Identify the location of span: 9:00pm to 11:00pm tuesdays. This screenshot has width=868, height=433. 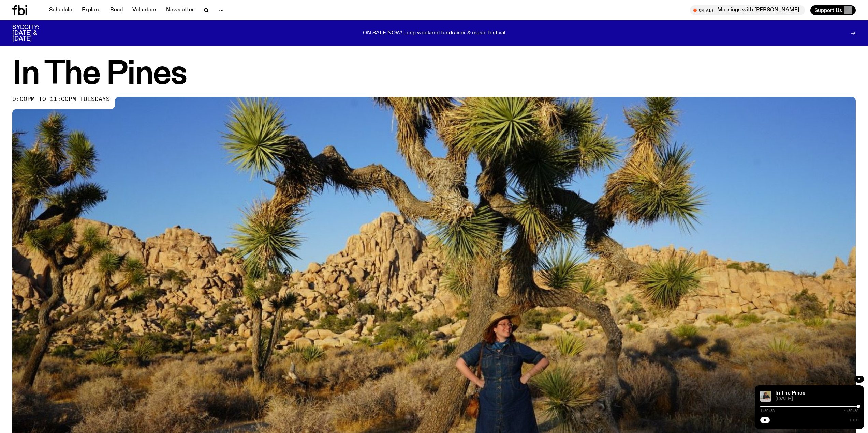
(61, 99).